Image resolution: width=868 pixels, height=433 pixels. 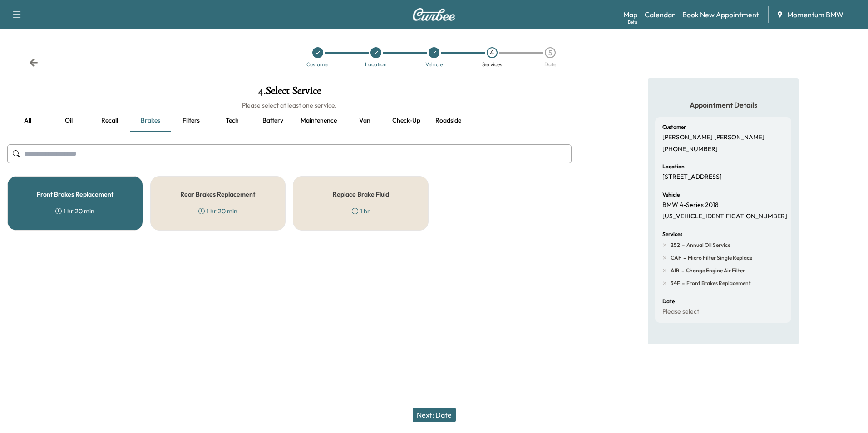 I want to click on span: CAF, so click(x=676, y=258).